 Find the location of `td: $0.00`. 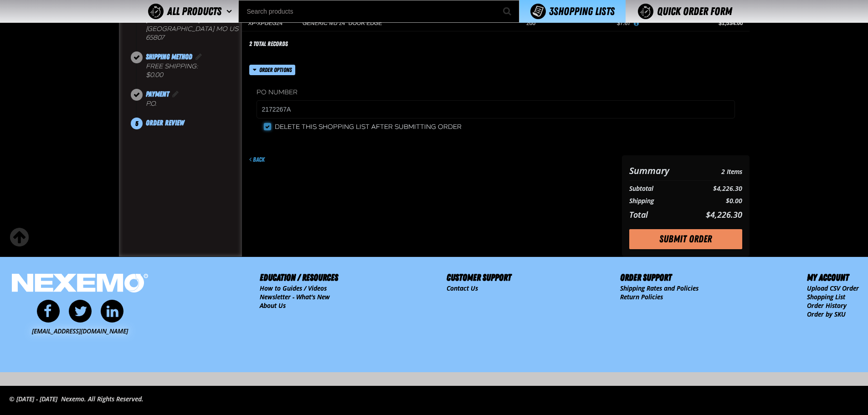

td: $0.00 is located at coordinates (715, 200).